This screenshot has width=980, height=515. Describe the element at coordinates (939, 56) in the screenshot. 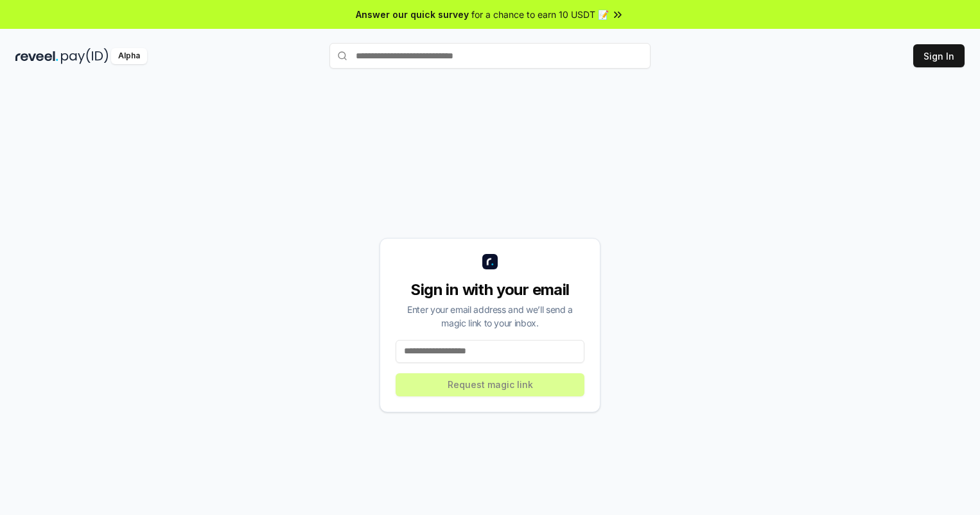

I see `button: Sign In` at that location.